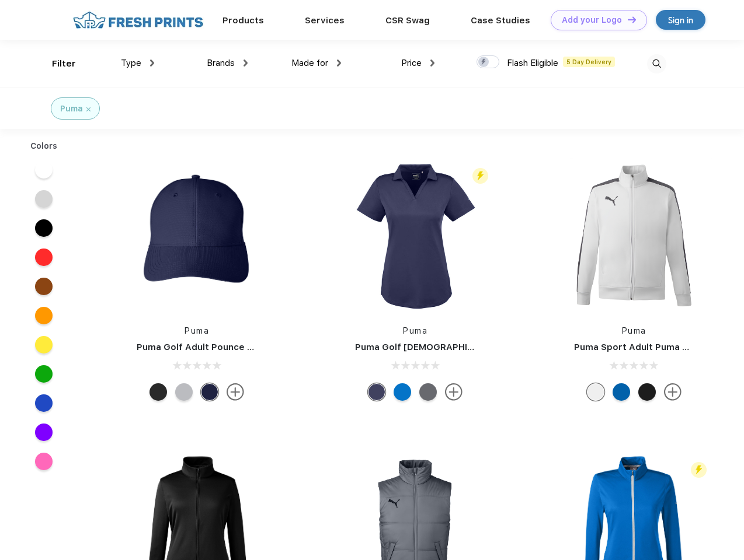 This screenshot has height=560, width=744. I want to click on a: Products, so click(243, 21).